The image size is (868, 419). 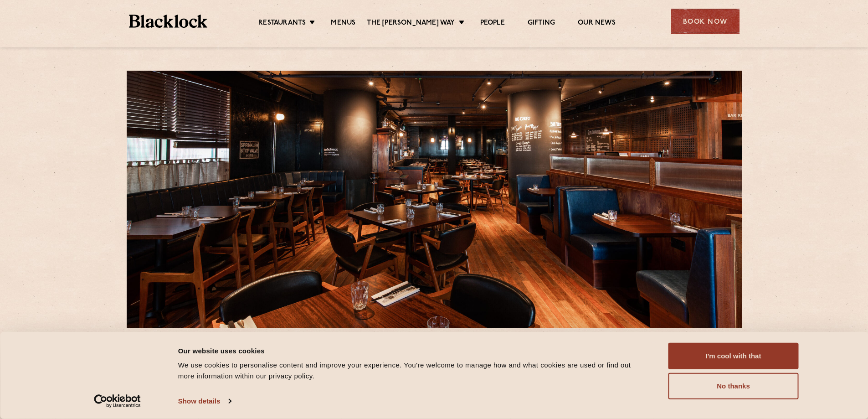 I want to click on a: Usercentrics Cookiebot - opens in a new window, so click(x=117, y=401).